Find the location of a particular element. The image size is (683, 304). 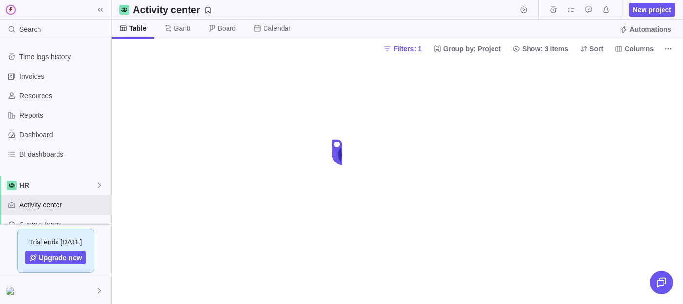

span: Time logs is located at coordinates (554, 10).